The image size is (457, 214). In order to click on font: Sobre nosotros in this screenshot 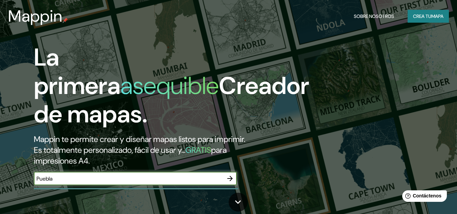, I will do `click(374, 16)`.